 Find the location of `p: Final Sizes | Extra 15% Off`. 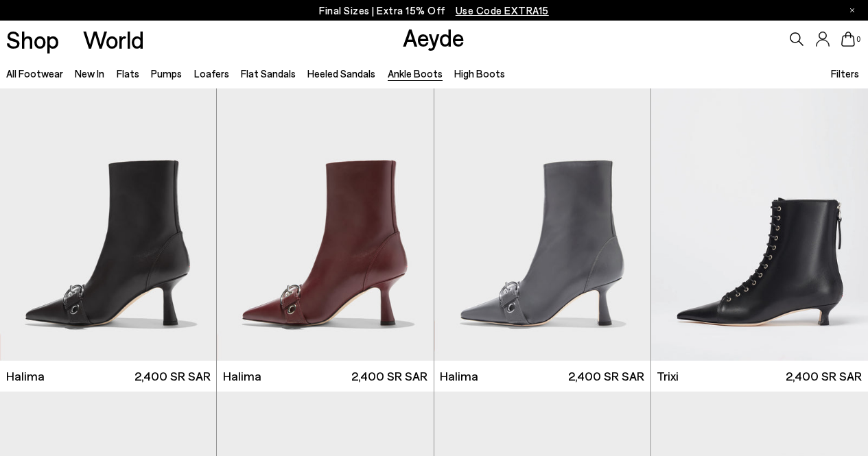

p: Final Sizes | Extra 15% Off is located at coordinates (434, 10).